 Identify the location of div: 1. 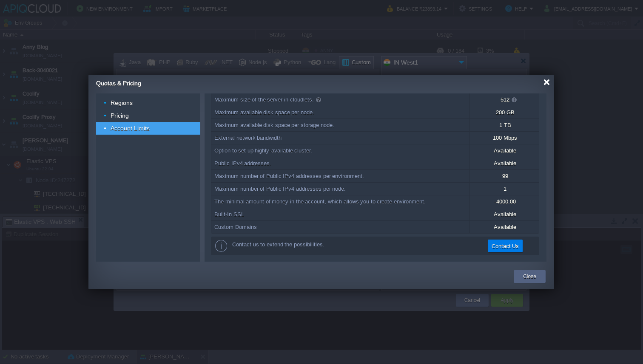
(504, 189).